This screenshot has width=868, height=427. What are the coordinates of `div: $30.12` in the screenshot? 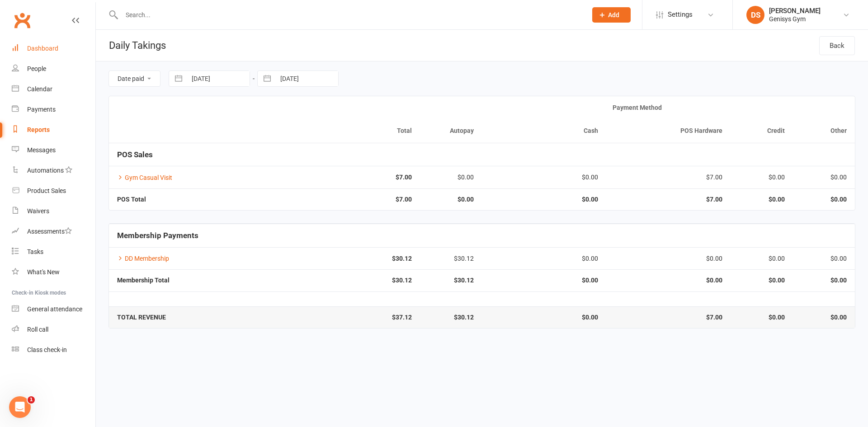 It's located at (451, 259).